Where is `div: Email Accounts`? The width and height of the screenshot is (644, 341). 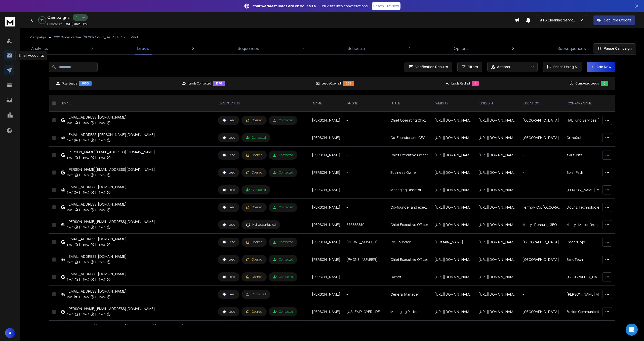 div: Email Accounts is located at coordinates (31, 55).